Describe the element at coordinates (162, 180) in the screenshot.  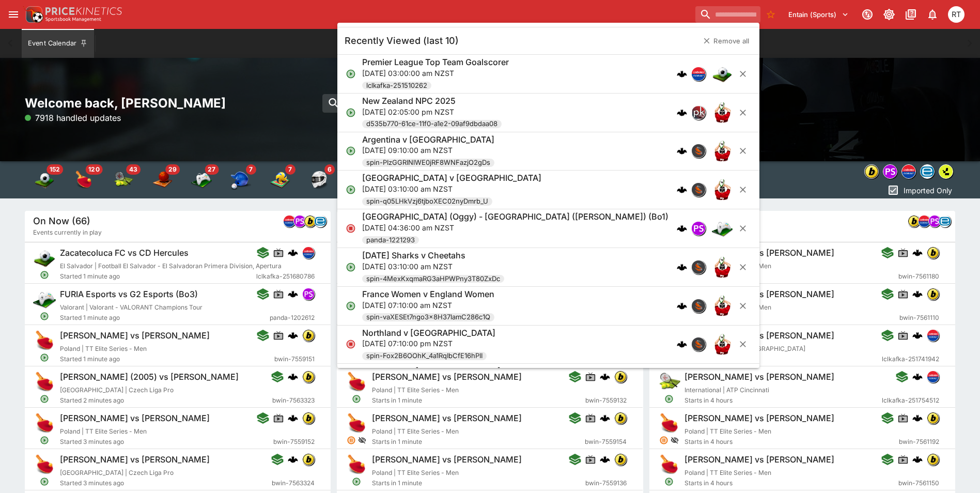
I see `div: Basketball` at that location.